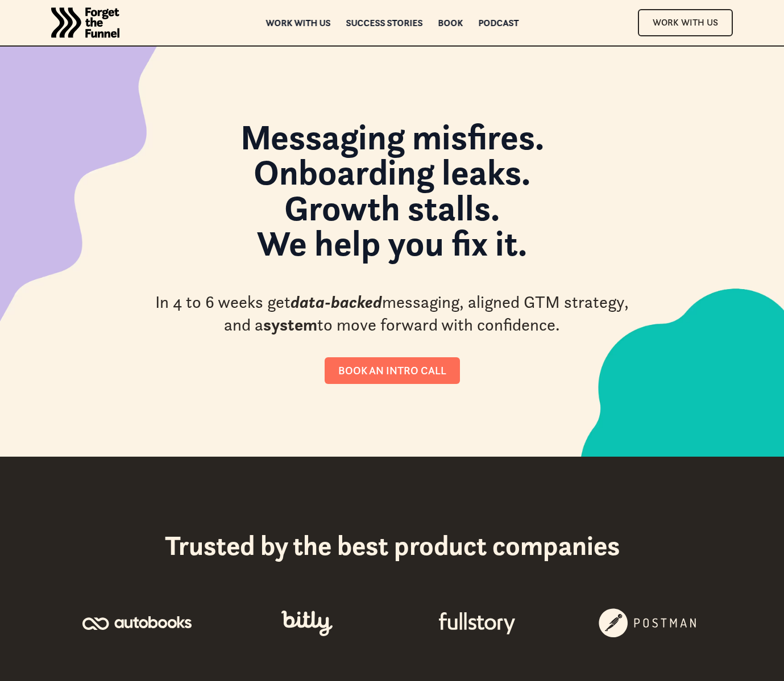 This screenshot has height=681, width=784. I want to click on div: Success Stories, so click(383, 23).